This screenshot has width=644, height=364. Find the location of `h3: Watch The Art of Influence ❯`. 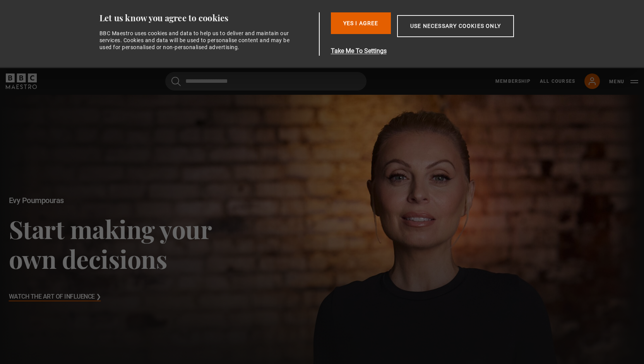

h3: Watch The Art of Influence ❯ is located at coordinates (55, 297).